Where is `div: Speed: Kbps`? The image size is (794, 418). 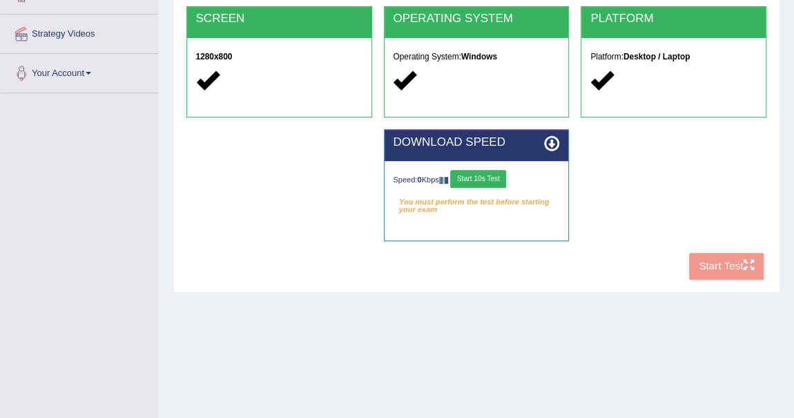
div: Speed: Kbps is located at coordinates (476, 180).